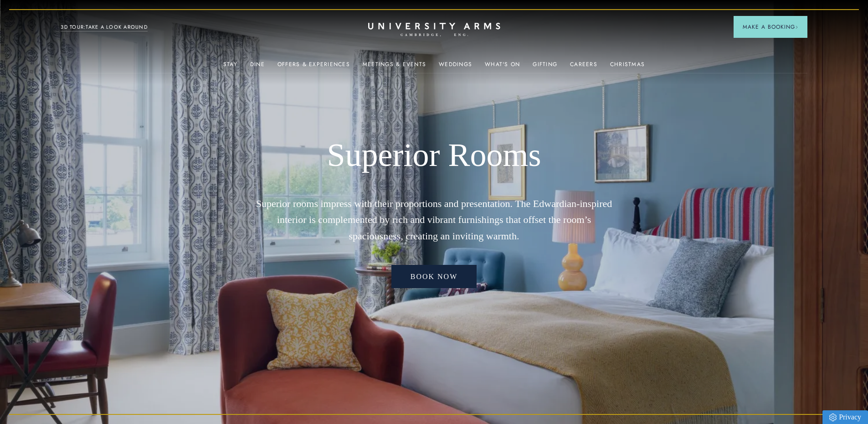  I want to click on a: Weddings, so click(455, 67).